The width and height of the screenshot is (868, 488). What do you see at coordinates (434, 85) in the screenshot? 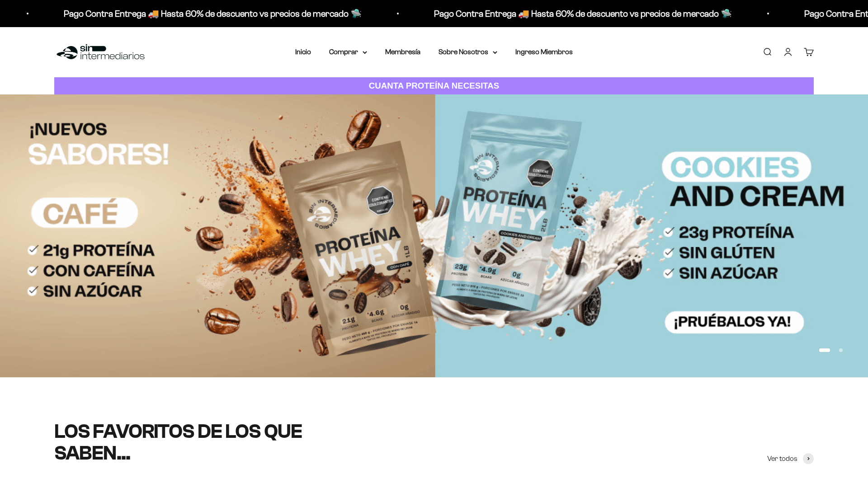
I see `strong: CUANTA PROTEÍNA NECESITAS` at bounding box center [434, 85].